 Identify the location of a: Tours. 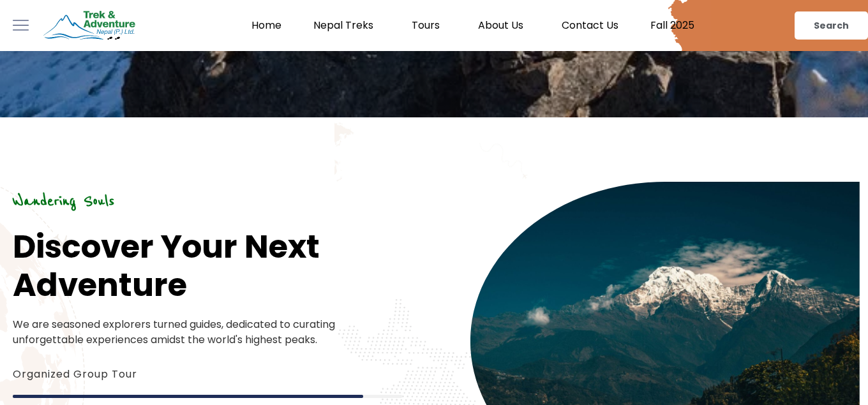
(429, 25).